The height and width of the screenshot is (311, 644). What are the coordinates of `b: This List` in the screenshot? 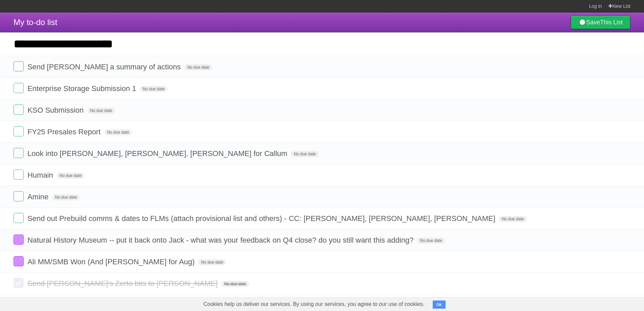 It's located at (611, 23).